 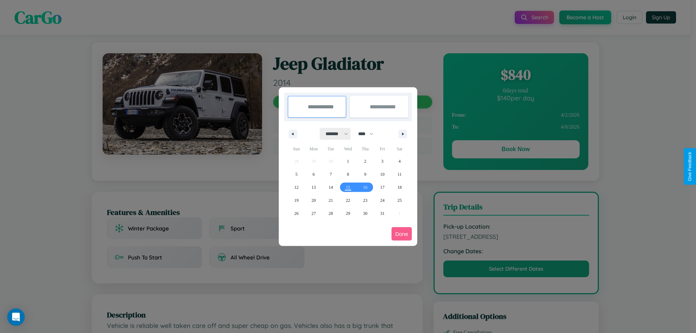 What do you see at coordinates (330, 149) in the screenshot?
I see `span: Tue` at bounding box center [330, 149].